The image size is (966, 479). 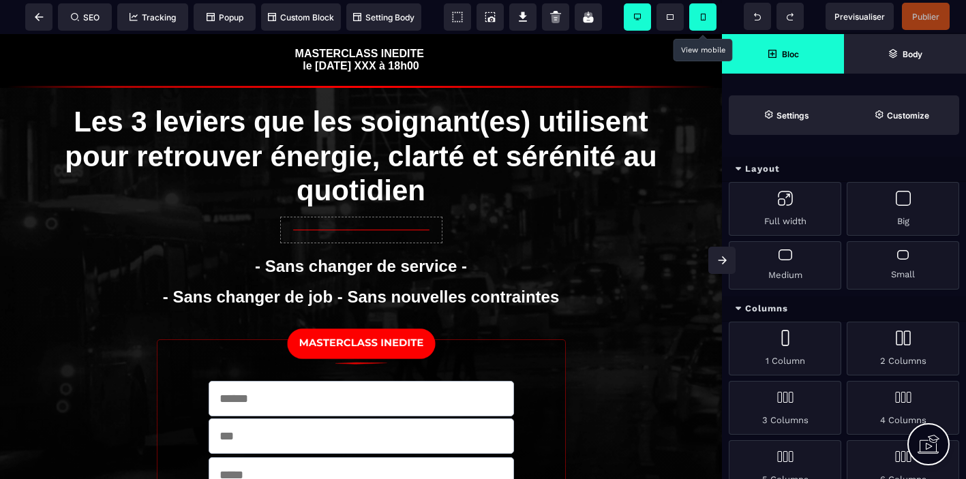 What do you see at coordinates (458, 17) in the screenshot?
I see `span: View components` at bounding box center [458, 17].